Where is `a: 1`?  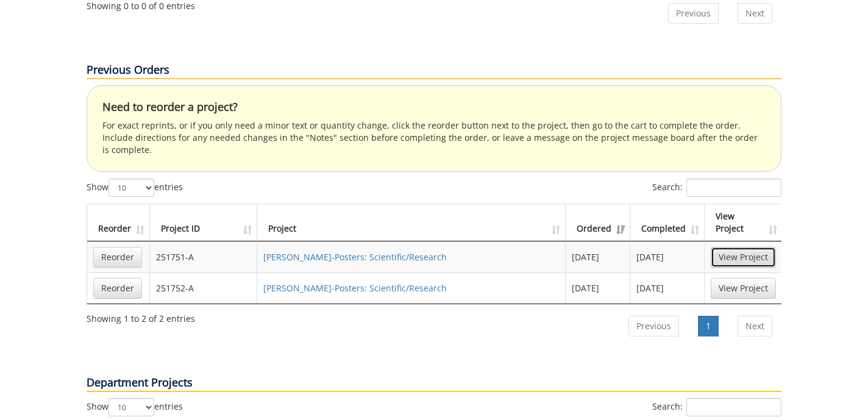
a: 1 is located at coordinates (708, 326).